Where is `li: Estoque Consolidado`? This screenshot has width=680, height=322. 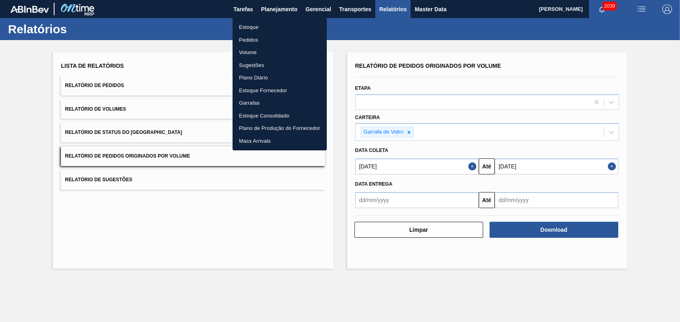 li: Estoque Consolidado is located at coordinates (279, 116).